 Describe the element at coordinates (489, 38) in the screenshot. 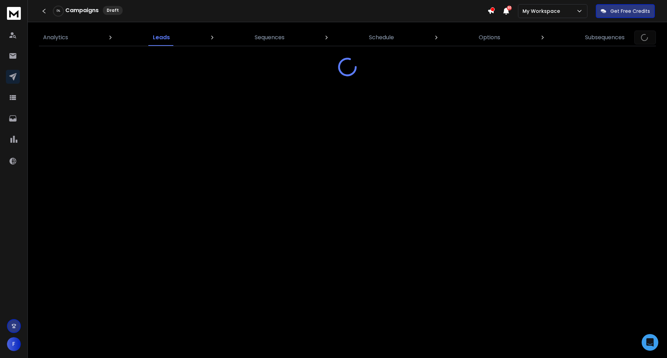

I see `a: Options` at that location.